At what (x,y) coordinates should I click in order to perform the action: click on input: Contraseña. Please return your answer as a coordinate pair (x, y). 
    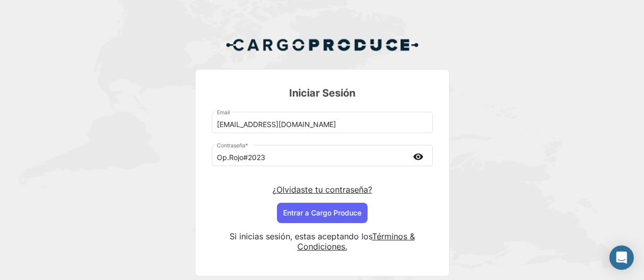
    Looking at the image, I should click on (313, 158).